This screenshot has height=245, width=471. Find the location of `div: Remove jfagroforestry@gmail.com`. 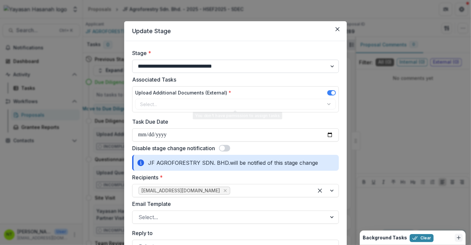

div: Remove jfagroforestry@gmail.com is located at coordinates (225, 190).